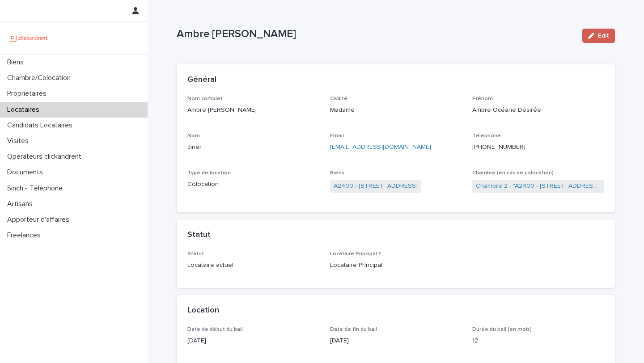 The width and height of the screenshot is (644, 363). I want to click on p: Artisans, so click(22, 204).